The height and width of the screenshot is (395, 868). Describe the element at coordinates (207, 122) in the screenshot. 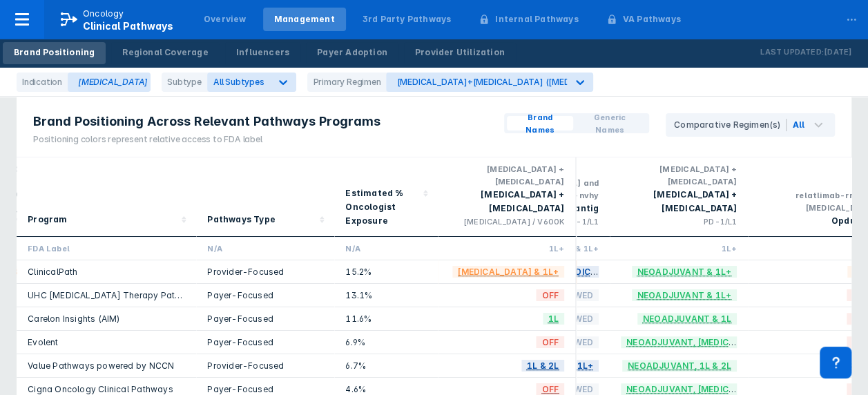

I see `span: Brand Positioning Across Relevant Pathways Programs` at that location.